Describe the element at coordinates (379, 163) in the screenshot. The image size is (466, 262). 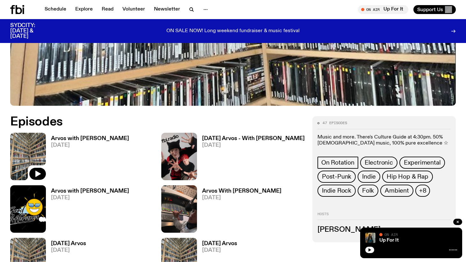
I see `span: Electronic` at that location.